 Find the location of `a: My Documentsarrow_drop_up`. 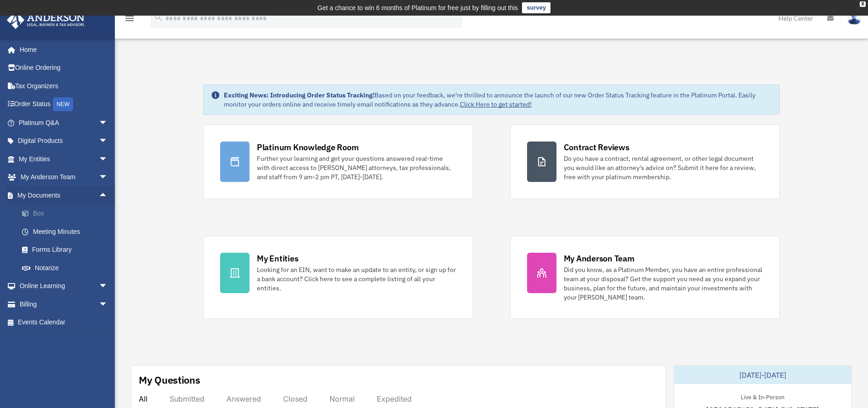

a: My Documentsarrow_drop_up is located at coordinates (64, 196).